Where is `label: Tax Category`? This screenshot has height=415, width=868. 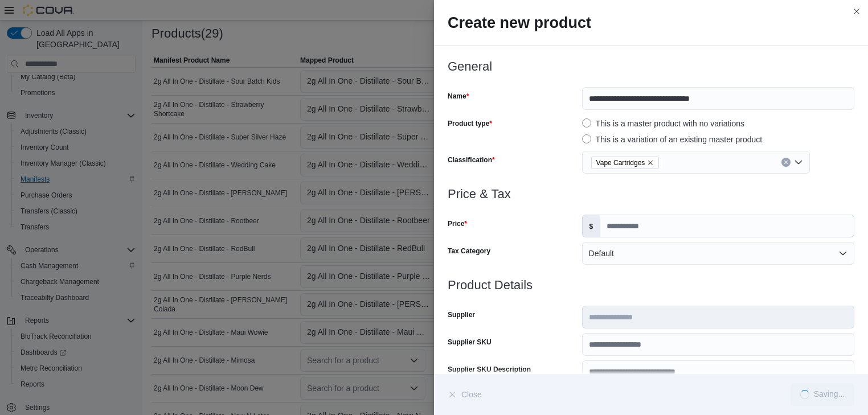 label: Tax Category is located at coordinates (468, 251).